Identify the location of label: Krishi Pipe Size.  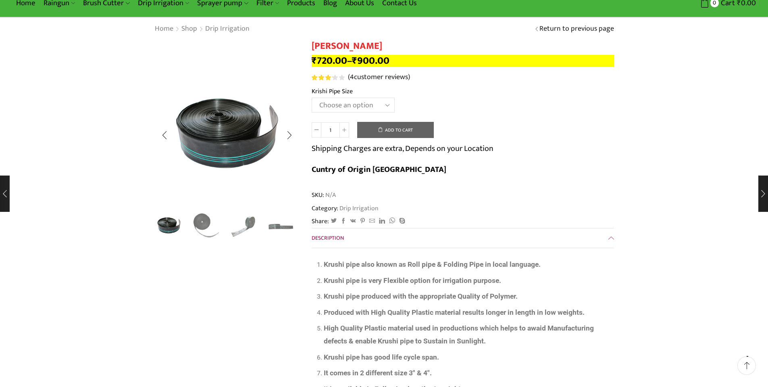
(332, 91).